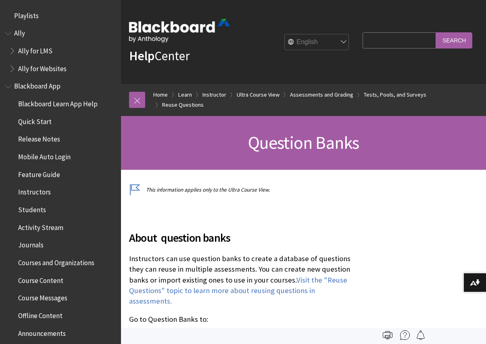  I want to click on span: Activity Stream, so click(41, 226).